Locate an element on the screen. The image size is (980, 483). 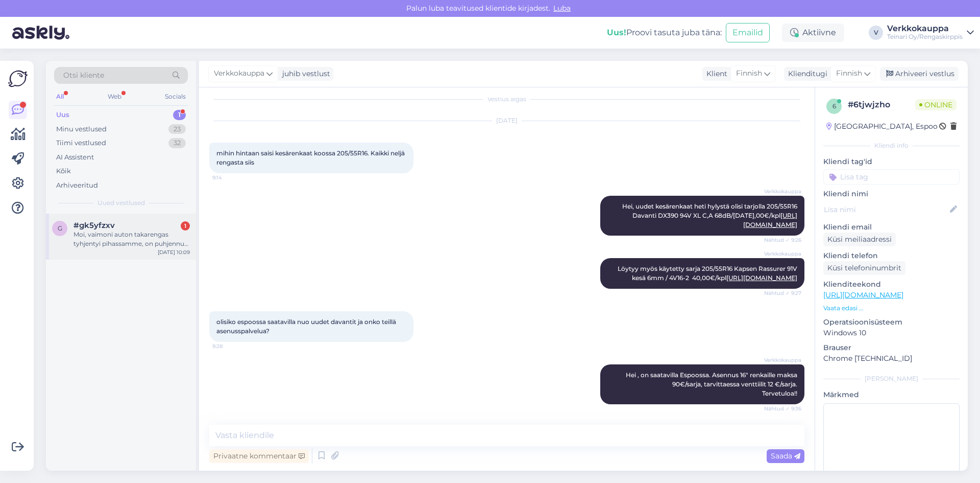
div: Tiimi vestlused is located at coordinates (81, 143).